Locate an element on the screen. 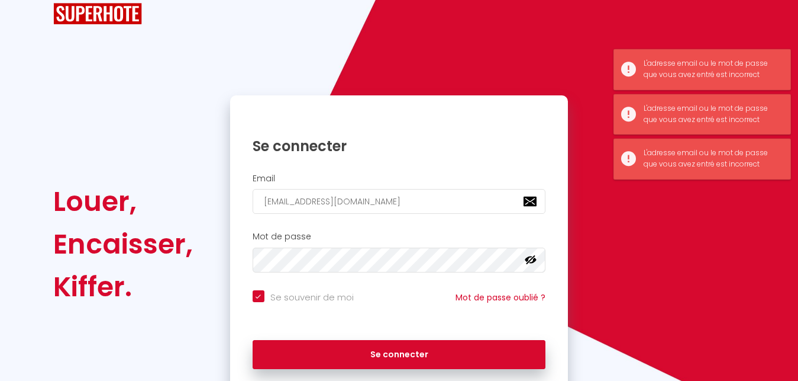  button: Se connecter is located at coordinates (400, 355).